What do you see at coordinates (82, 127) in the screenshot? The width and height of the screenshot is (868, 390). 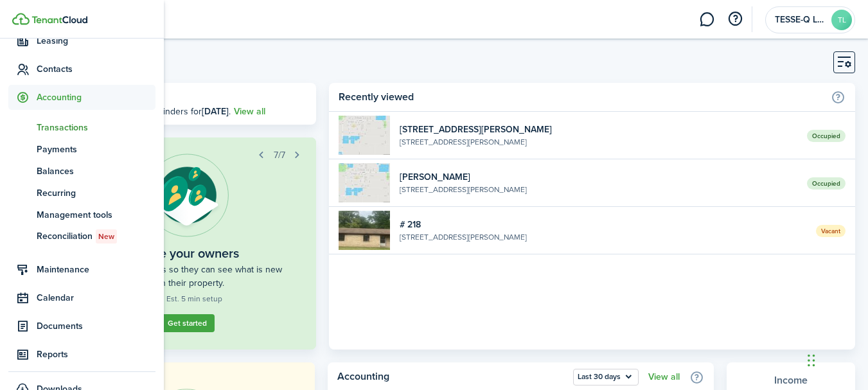 I see `a: Transactions` at bounding box center [82, 127].